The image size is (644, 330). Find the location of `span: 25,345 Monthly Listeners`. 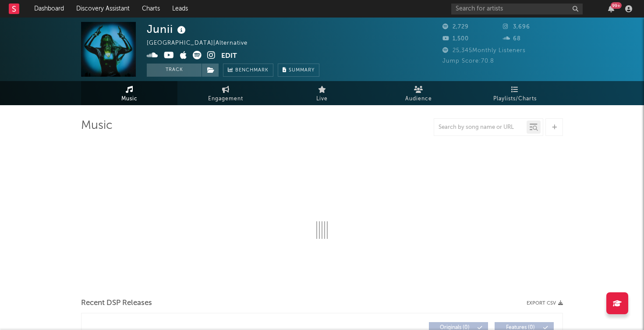

span: 25,345 Monthly Listeners is located at coordinates (484, 50).